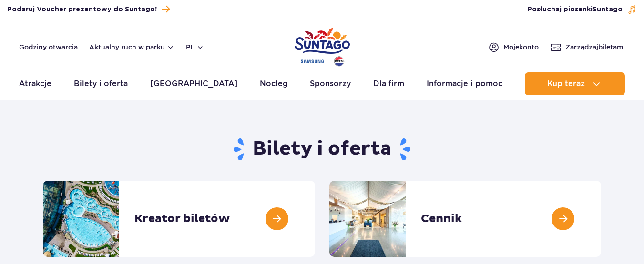  I want to click on a: Podaruj Voucher prezentowy do Suntago!, so click(88, 9).